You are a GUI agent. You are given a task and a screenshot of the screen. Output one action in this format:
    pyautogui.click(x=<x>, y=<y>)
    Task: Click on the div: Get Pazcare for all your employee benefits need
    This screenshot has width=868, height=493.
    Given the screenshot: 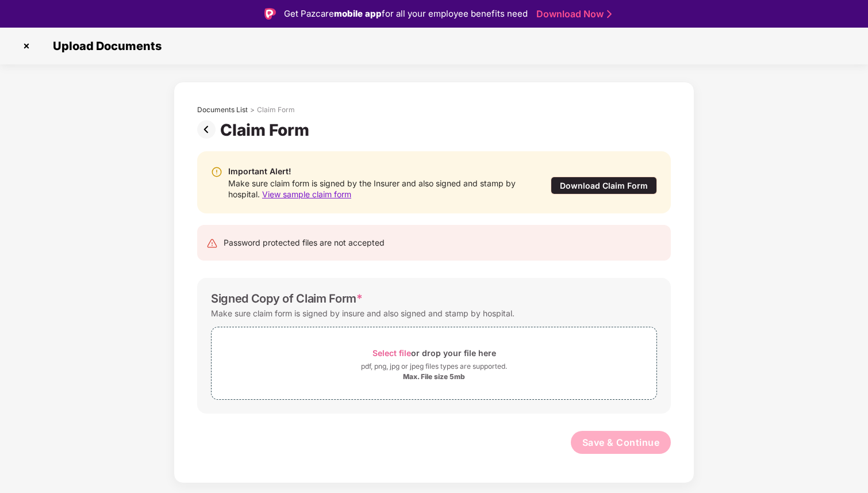 What is the action you would take?
    pyautogui.click(x=406, y=13)
    